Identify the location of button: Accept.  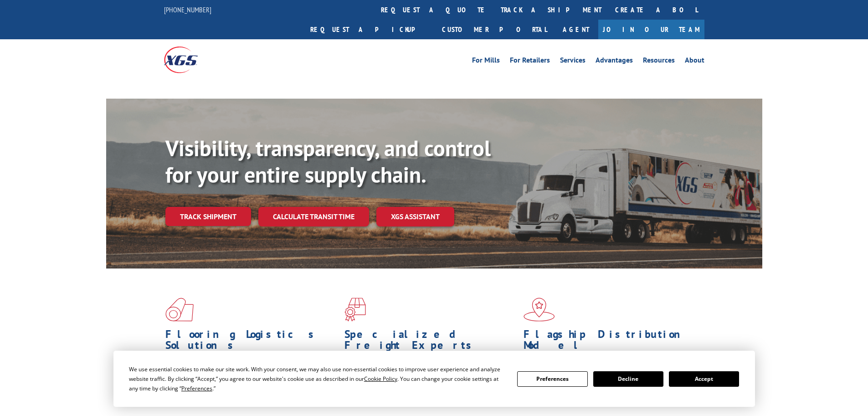
(705, 379).